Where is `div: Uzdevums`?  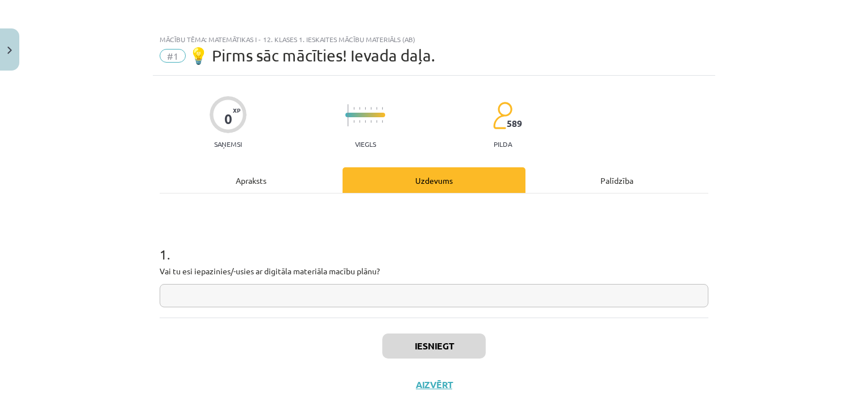 div: Uzdevums is located at coordinates (434, 179).